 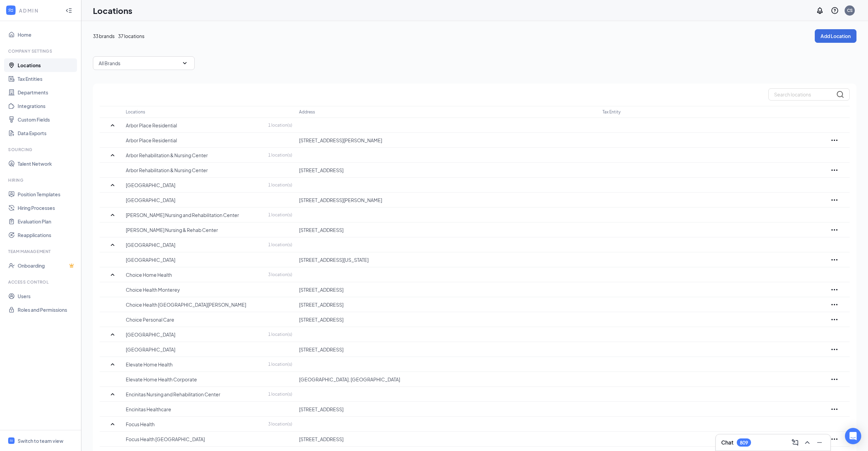 I want to click on h3: Chat, so click(x=727, y=442).